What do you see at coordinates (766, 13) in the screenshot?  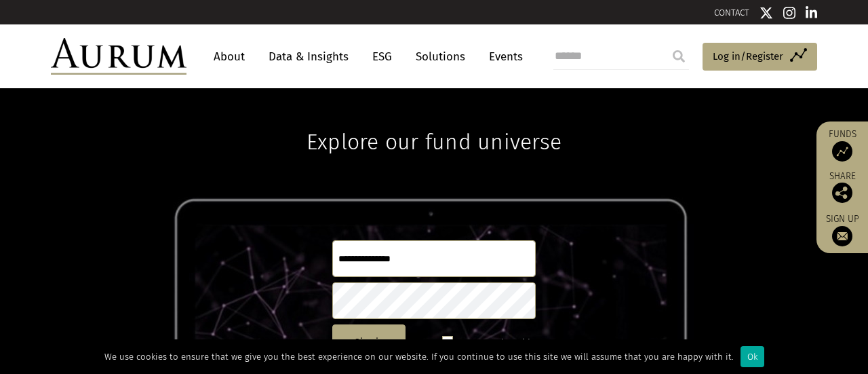 I see `img: Twitter icon` at bounding box center [766, 13].